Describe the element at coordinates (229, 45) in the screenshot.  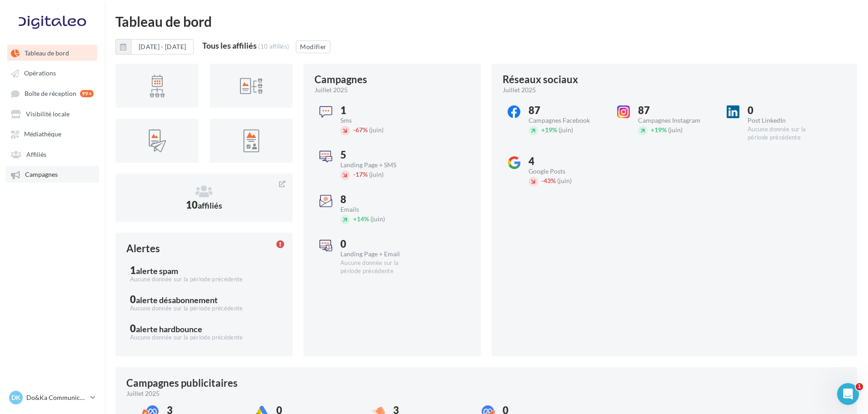
I see `div: Tous les affiliés` at that location.